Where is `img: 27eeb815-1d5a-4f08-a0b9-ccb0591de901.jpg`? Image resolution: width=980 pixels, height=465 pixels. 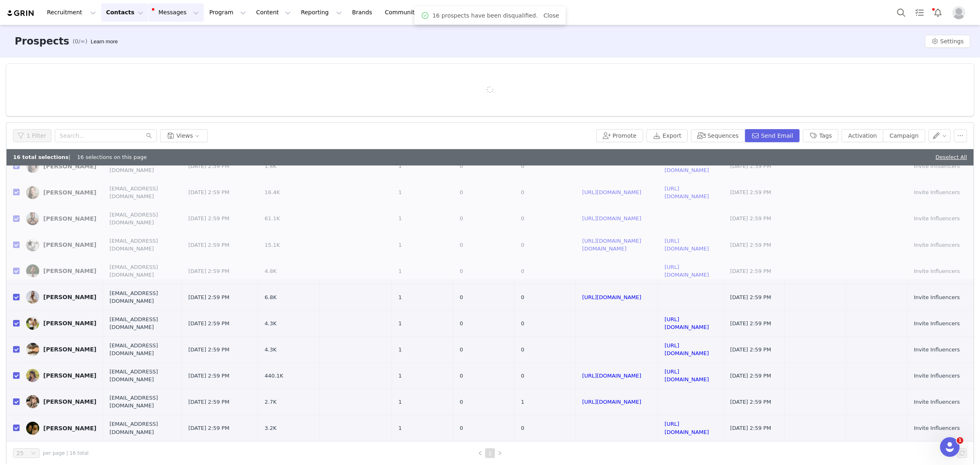 img: 27eeb815-1d5a-4f08-a0b9-ccb0591de901.jpg is located at coordinates (33, 323).